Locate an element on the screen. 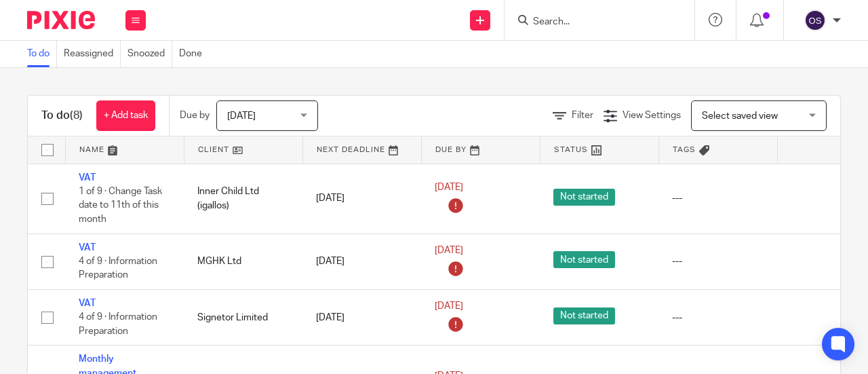 This screenshot has width=868, height=374. img: Pixie is located at coordinates (61, 20).